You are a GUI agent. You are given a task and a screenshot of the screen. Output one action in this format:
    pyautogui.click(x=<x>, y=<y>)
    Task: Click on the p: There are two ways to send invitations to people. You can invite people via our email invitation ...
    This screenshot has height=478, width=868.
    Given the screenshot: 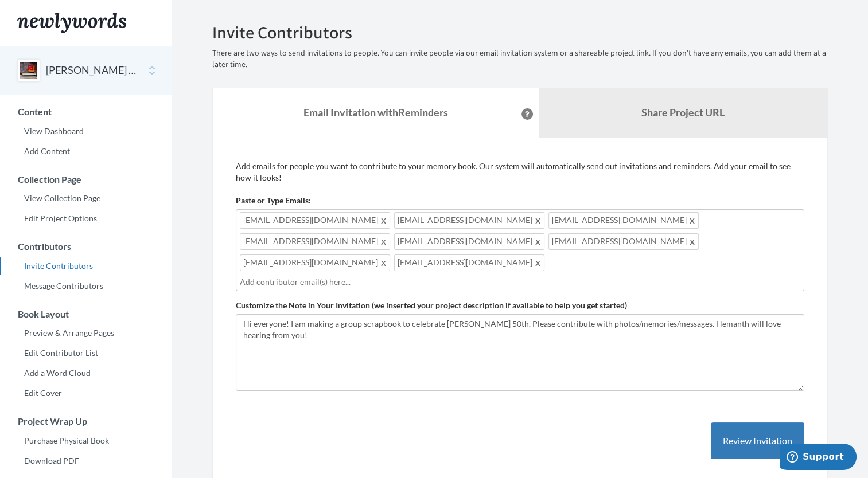 What is the action you would take?
    pyautogui.click(x=520, y=59)
    